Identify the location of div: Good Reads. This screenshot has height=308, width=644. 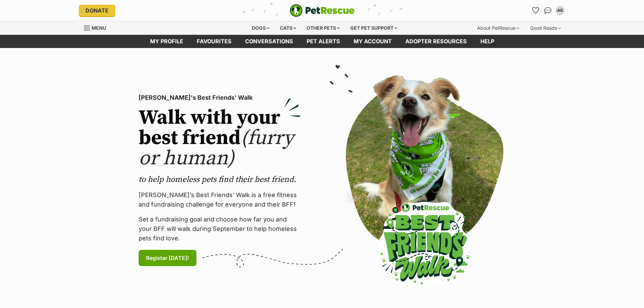
(545, 28).